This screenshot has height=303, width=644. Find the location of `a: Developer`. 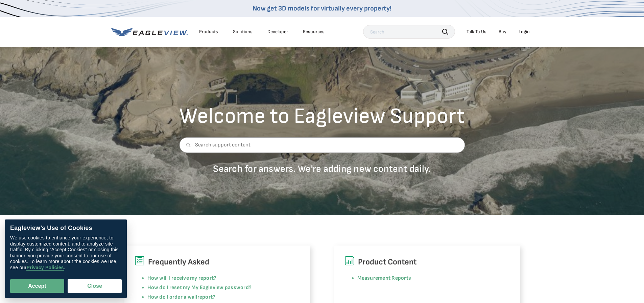

a: Developer is located at coordinates (278, 32).